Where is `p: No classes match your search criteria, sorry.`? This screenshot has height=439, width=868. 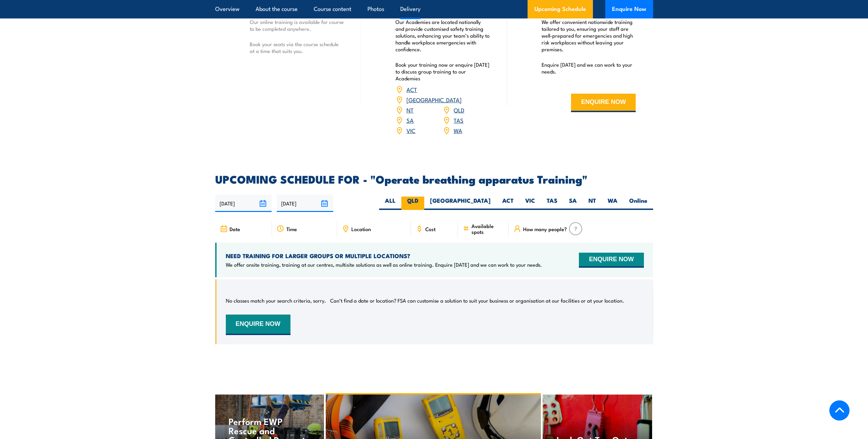
p: No classes match your search criteria, sorry. is located at coordinates (276, 301).